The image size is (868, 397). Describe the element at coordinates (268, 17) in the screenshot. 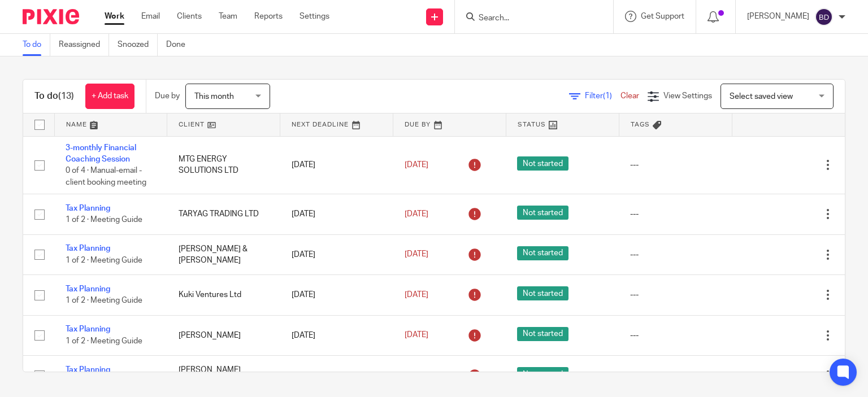

I see `a: Reports` at that location.